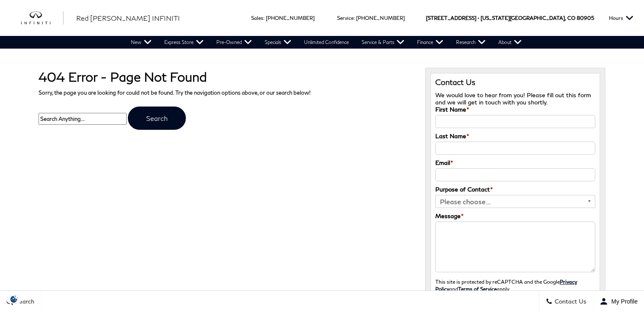 The height and width of the screenshot is (312, 644). Describe the element at coordinates (618, 301) in the screenshot. I see `button: Open user profile menu` at that location.